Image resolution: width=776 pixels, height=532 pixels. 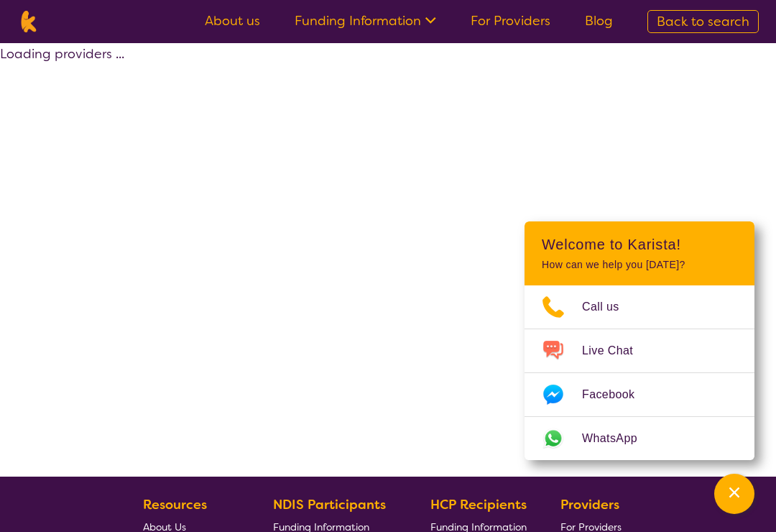 What do you see at coordinates (640, 372) in the screenshot?
I see `ul: Choose channel` at bounding box center [640, 372].